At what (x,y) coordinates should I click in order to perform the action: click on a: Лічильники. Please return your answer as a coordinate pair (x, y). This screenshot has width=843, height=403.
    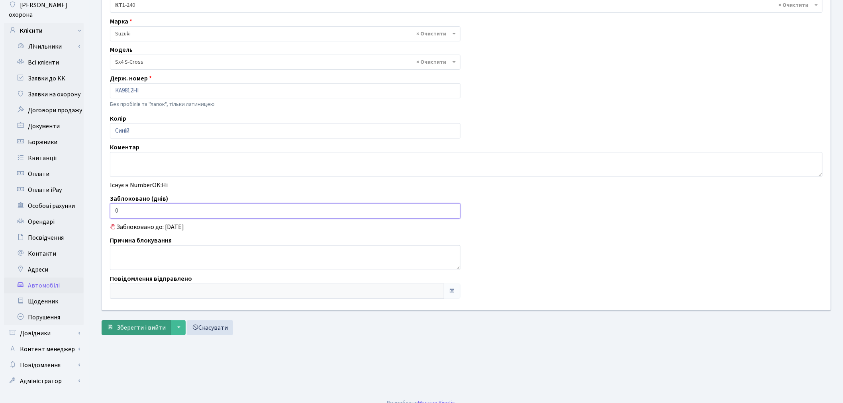
    Looking at the image, I should click on (46, 47).